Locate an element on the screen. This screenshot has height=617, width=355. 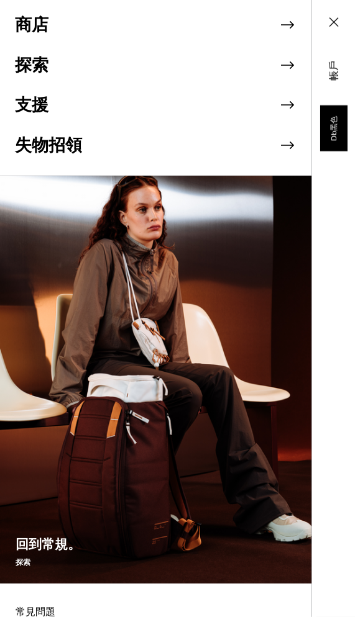
a: Db黑色 is located at coordinates (333, 129).